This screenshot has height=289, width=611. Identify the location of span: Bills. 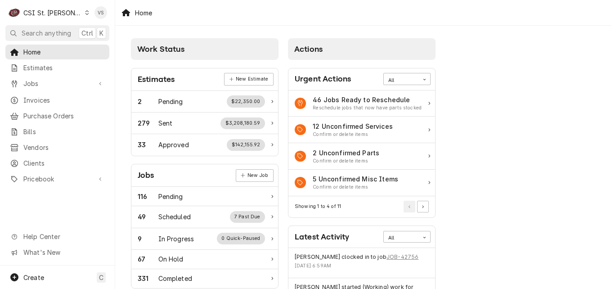
(64, 131).